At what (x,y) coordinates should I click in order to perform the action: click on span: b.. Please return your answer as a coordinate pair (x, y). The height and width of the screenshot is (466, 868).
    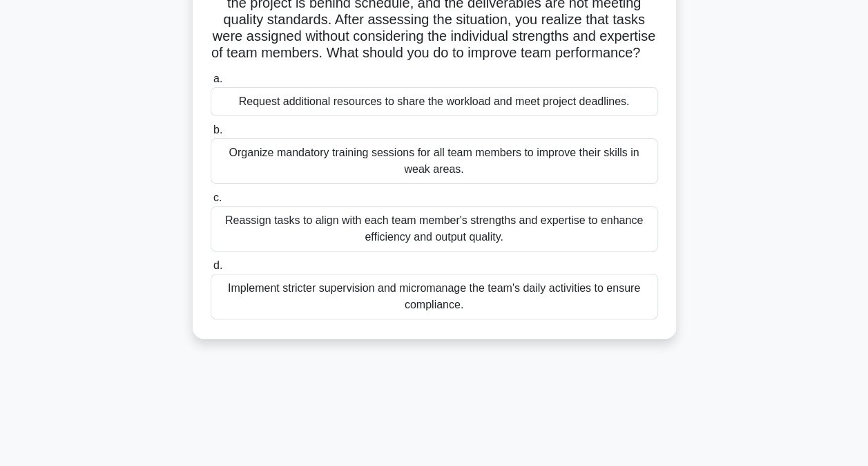
    Looking at the image, I should click on (218, 129).